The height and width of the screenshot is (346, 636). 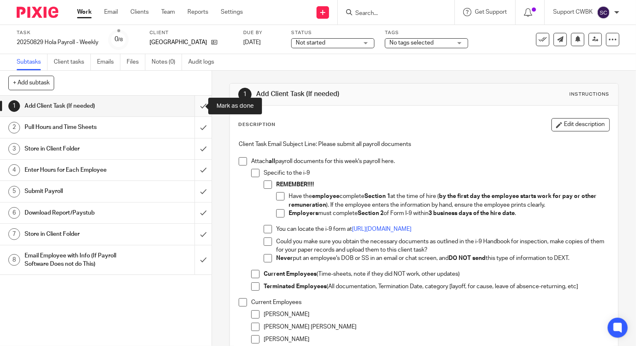 I want to click on div: 20250829 Hola Payroll - Weekly, so click(x=57, y=42).